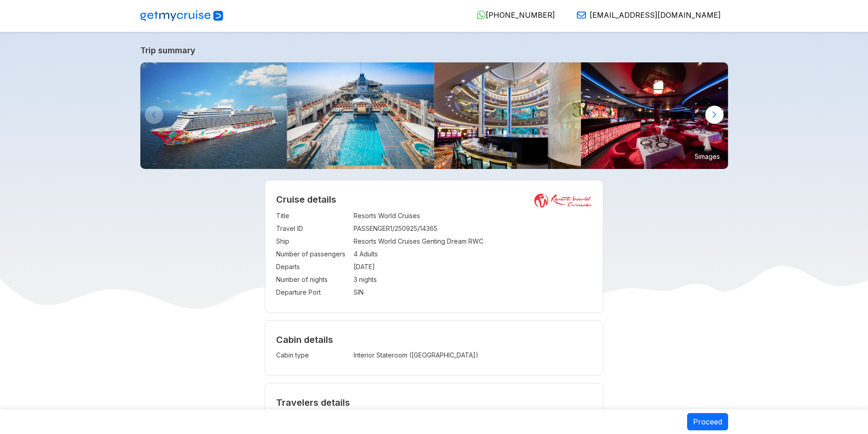 The height and width of the screenshot is (434, 868). Describe the element at coordinates (312, 254) in the screenshot. I see `td: Number of passengers` at that location.